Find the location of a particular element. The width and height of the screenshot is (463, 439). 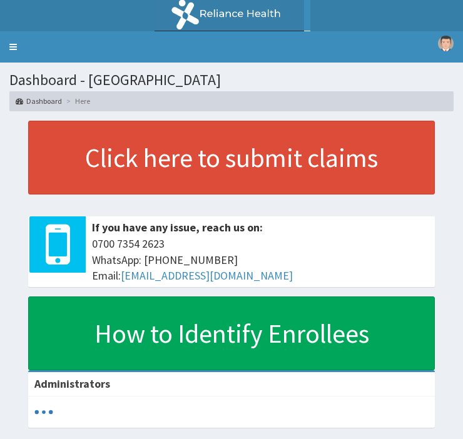

img: User Image is located at coordinates (446, 43).